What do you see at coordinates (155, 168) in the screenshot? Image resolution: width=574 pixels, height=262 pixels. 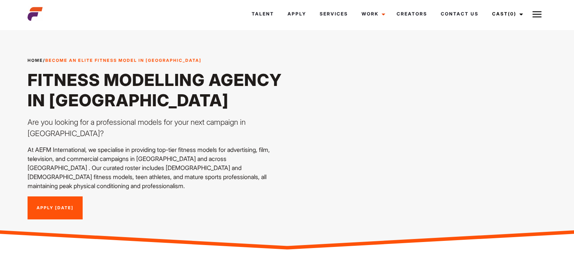 I see `p: At AEFM International, we specialise in providing top-tier fitness models for advertising, film, ...` at bounding box center [155, 168].